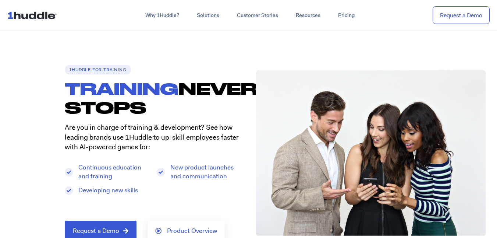 This screenshot has height=238, width=497. I want to click on a: Pricing, so click(346, 15).